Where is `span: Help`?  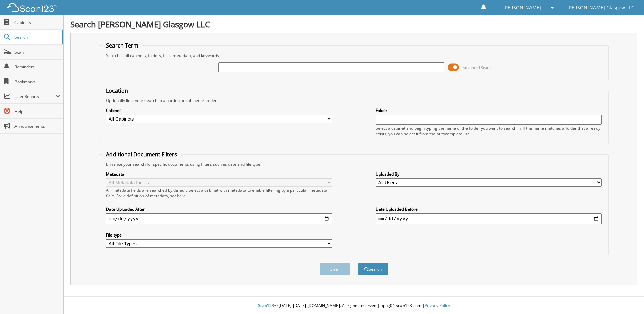
span: Help is located at coordinates (37, 111).